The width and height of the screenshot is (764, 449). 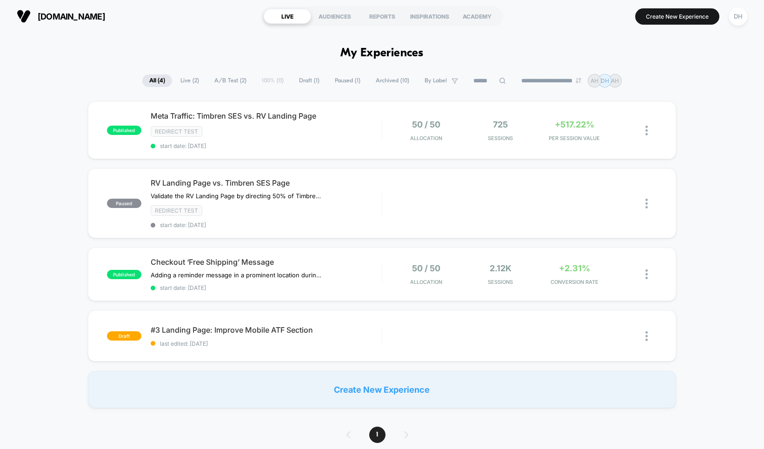 I want to click on img: Visually logo, so click(x=24, y=16).